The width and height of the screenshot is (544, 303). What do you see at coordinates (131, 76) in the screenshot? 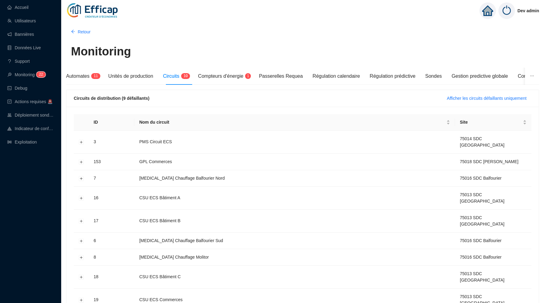
I see `span: Unités de production` at bounding box center [131, 76].